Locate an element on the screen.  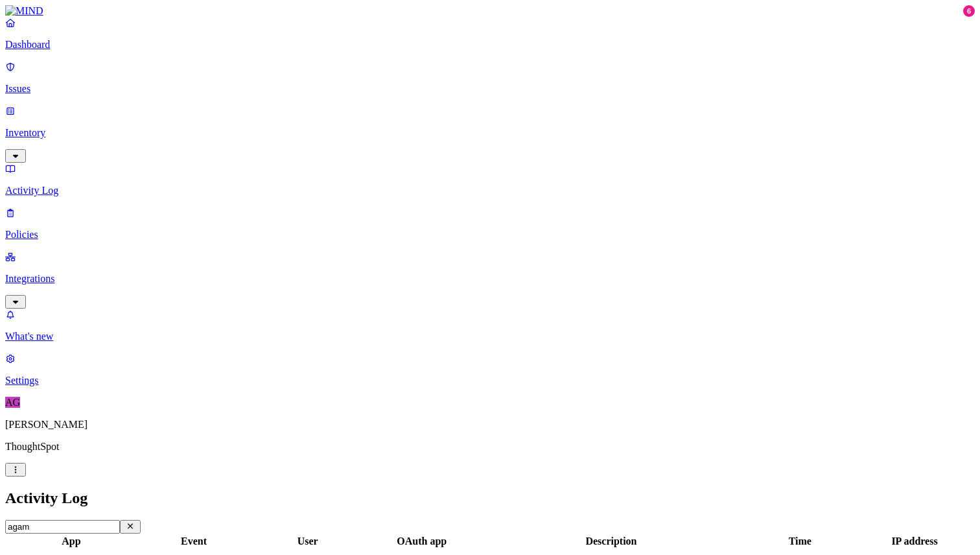
a: Inventory is located at coordinates (490, 133).